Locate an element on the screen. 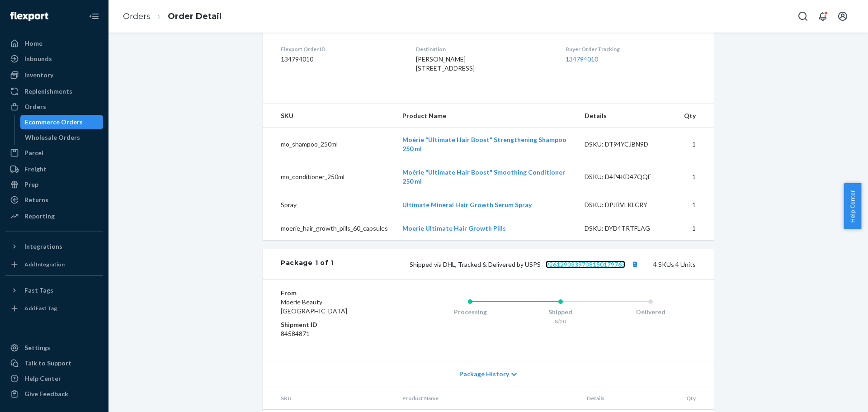 This screenshot has width=868, height=412. img: Flexport logo is located at coordinates (29, 17).